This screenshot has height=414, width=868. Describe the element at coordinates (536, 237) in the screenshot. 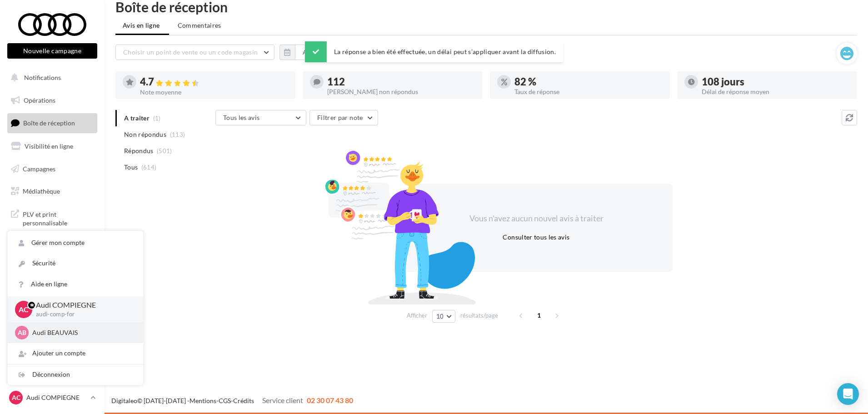

I see `button: Consulter tous les avis` at that location.